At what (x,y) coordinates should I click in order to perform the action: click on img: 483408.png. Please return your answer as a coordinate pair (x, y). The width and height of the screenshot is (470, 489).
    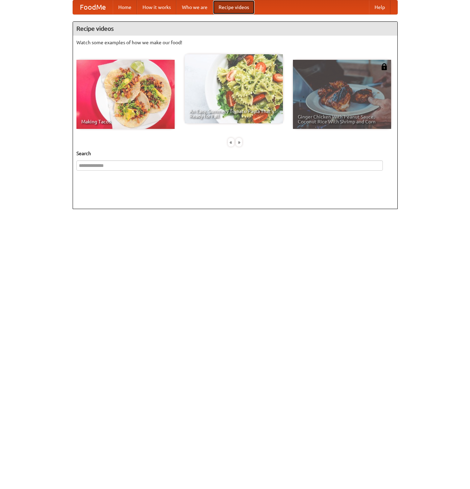
    Looking at the image, I should click on (384, 67).